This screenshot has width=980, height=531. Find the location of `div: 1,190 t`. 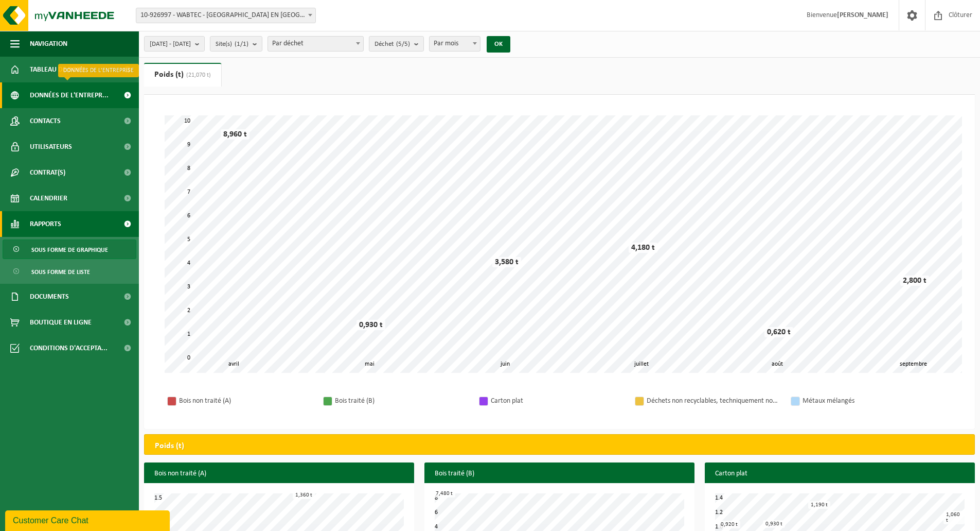

div: 1,190 t is located at coordinates (819, 504).